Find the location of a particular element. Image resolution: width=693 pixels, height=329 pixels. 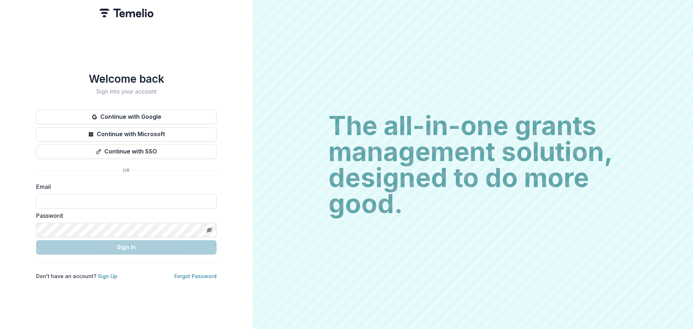

a: Sign Up is located at coordinates (108, 276).